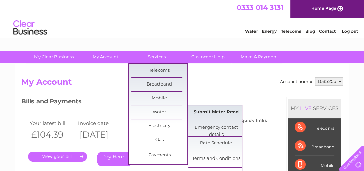 This screenshot has width=364, height=171. I want to click on a: Submit Meter Read, so click(216, 112).